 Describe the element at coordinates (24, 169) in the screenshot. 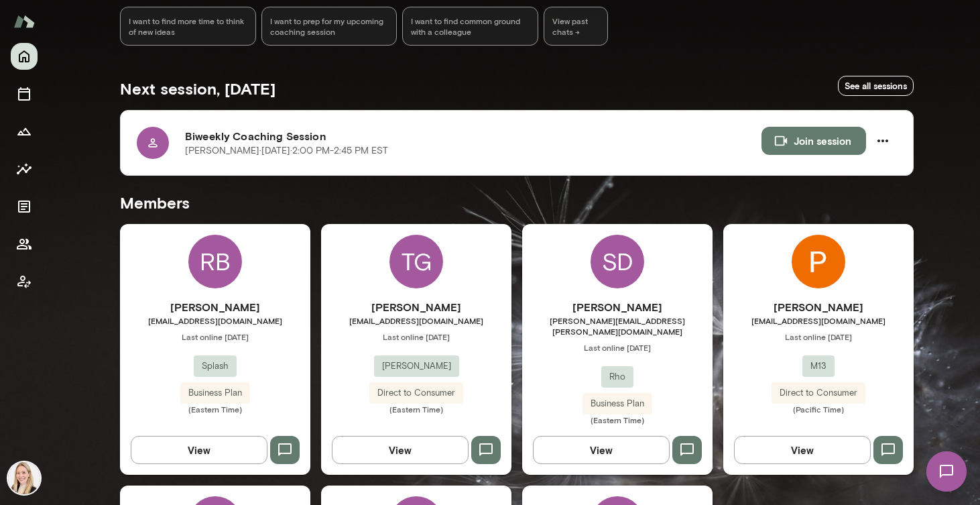

I see `button: Insights` at that location.